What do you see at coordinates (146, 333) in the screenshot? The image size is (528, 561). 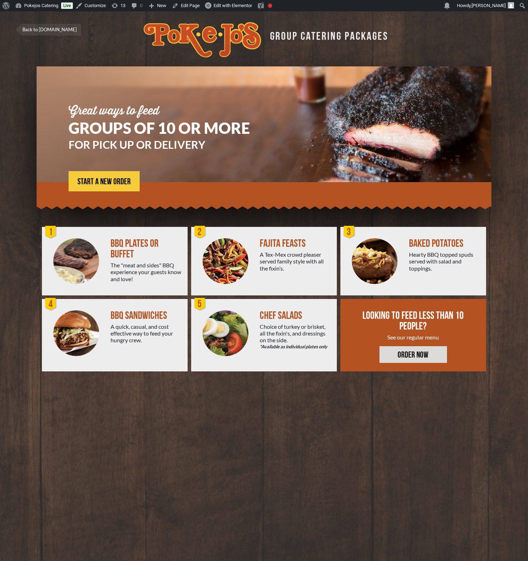 I see `div: A quick, casual, and cost effective way to feed your hungry crew.` at bounding box center [146, 333].